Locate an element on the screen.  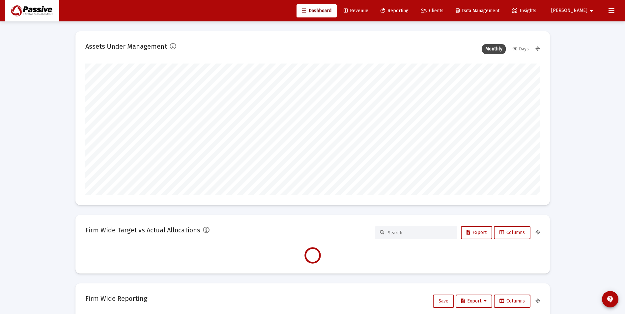
a: Revenue is located at coordinates (356, 11).